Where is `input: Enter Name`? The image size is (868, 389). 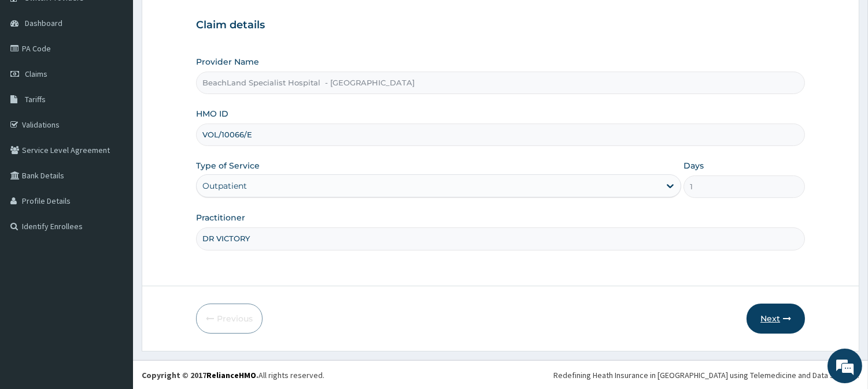
input: Enter Name is located at coordinates (500, 238).